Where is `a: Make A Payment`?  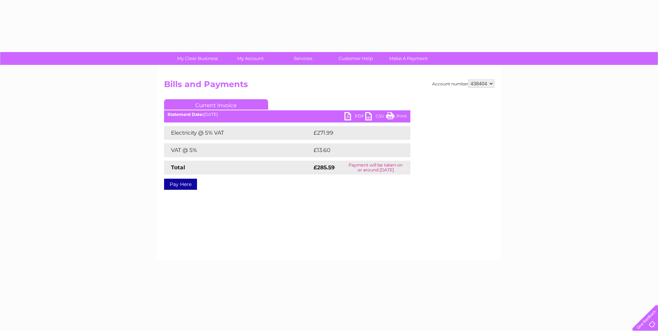 a: Make A Payment is located at coordinates (408, 58).